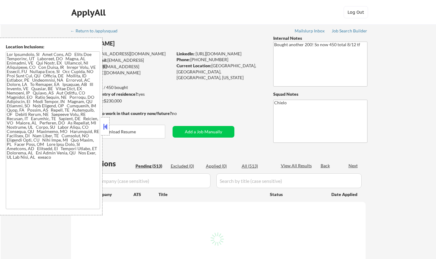 This screenshot has height=259, width=436. I want to click on div: Mailslurp Inbox, so click(310, 31).